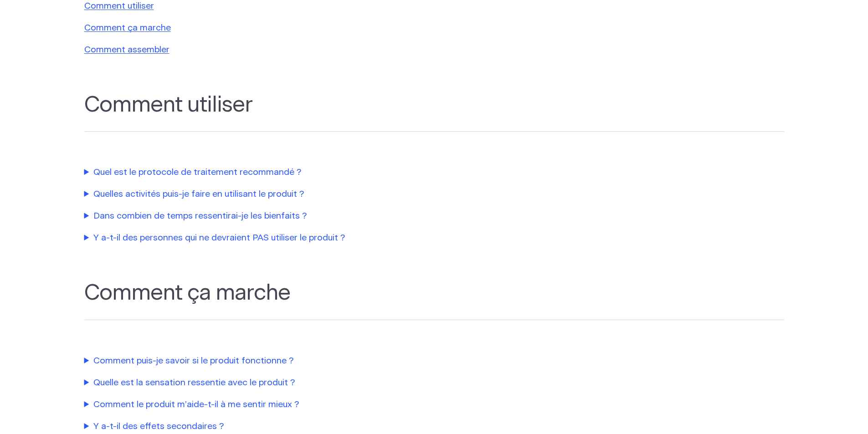  What do you see at coordinates (292, 427) in the screenshot?
I see `summary: Y a-t-il des effets secondaires ?` at bounding box center [292, 427].